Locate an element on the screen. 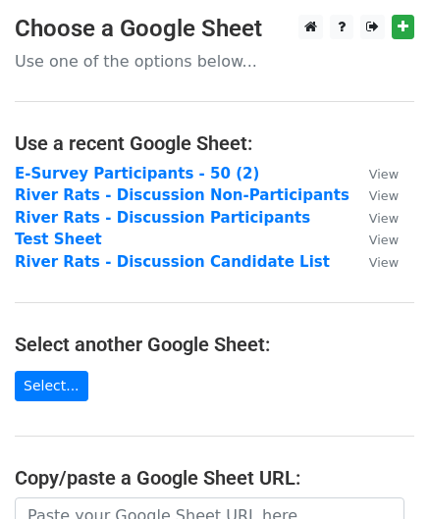 This screenshot has height=519, width=429. h4: Select another Google Sheet: is located at coordinates (214, 344).